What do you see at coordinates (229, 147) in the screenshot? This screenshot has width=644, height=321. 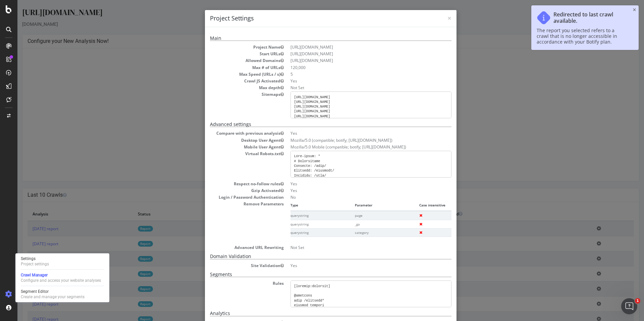 I see `dt: Mobile User Agent` at bounding box center [229, 147].